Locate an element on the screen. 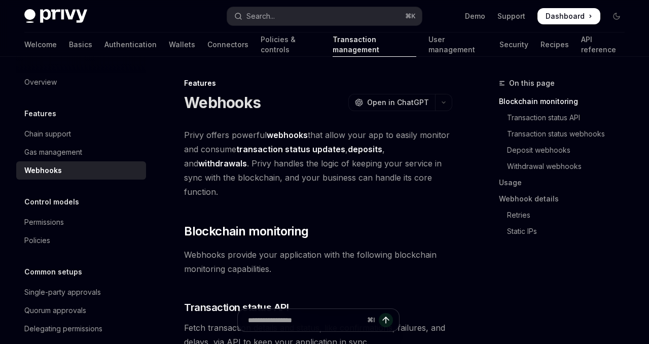 This screenshot has height=344, width=649. h5: Common setups is located at coordinates (53, 272).